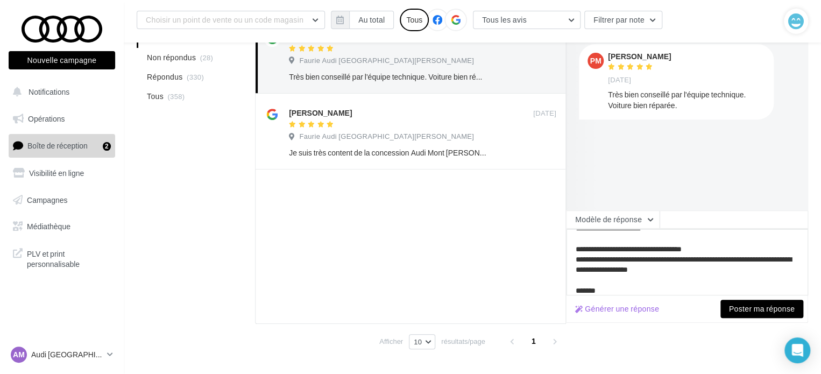 This screenshot has height=374, width=821. What do you see at coordinates (46, 118) in the screenshot?
I see `span: Opérations` at bounding box center [46, 118].